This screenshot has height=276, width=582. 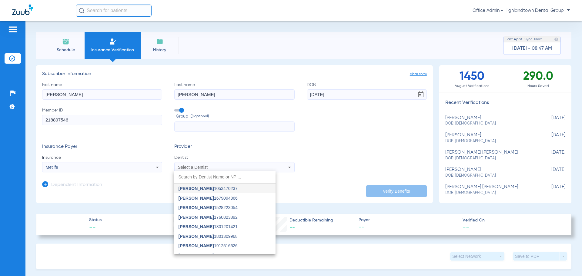 What do you see at coordinates (208, 189) in the screenshot?
I see `span: 1053470237` at bounding box center [208, 189].